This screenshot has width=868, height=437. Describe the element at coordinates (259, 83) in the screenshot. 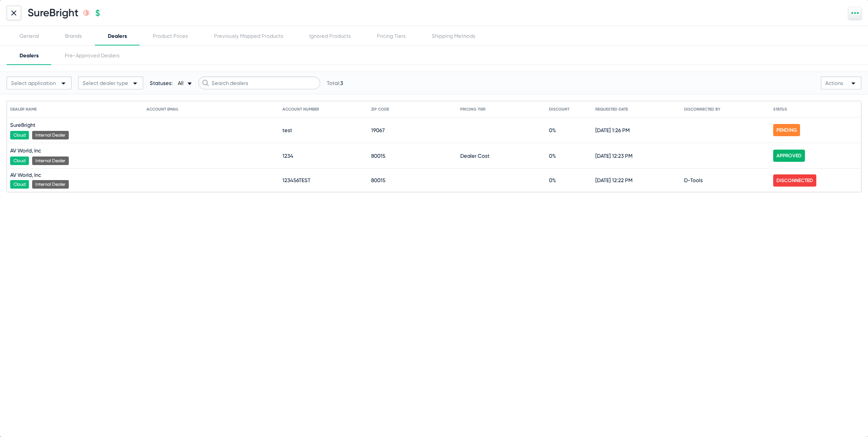

I see `input: Search dealers` at that location.